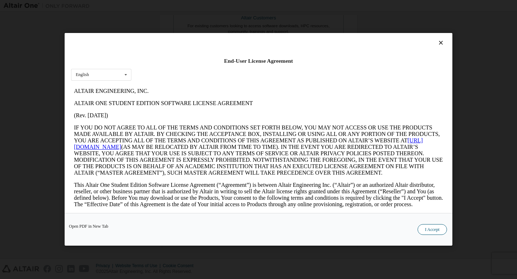  I want to click on div: English, so click(82, 75).